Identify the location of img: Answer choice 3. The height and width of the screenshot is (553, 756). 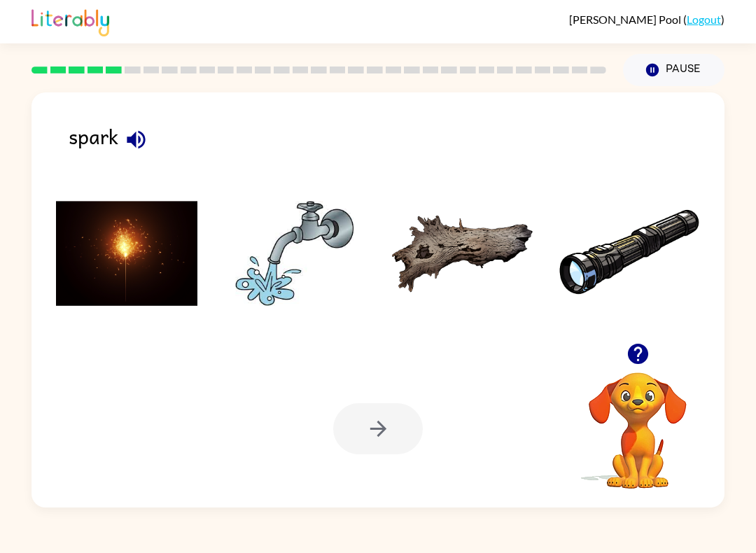
(462, 253).